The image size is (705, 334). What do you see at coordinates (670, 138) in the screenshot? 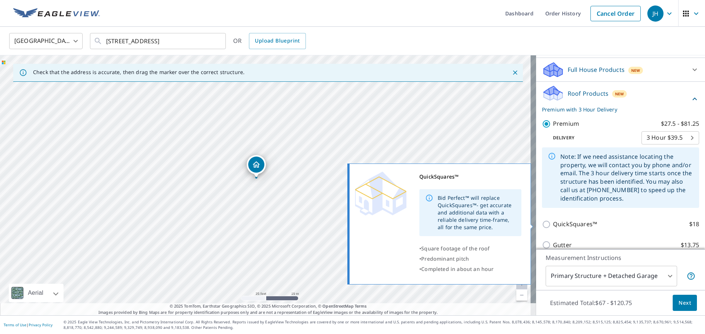
I see `div: 3 Hour $39.5` at bounding box center [670, 138].